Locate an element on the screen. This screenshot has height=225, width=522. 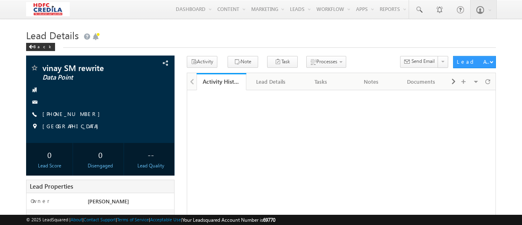
button: Processes is located at coordinates (326, 62).